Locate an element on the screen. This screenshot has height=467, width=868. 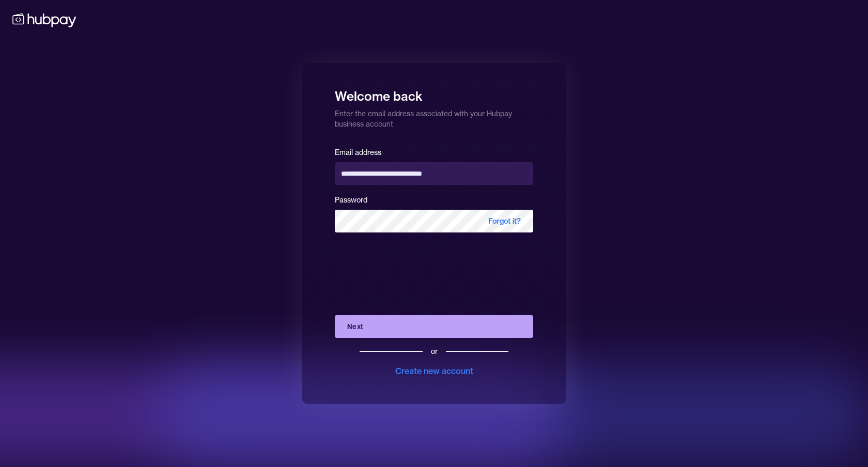
label: Email address is located at coordinates (359, 153).